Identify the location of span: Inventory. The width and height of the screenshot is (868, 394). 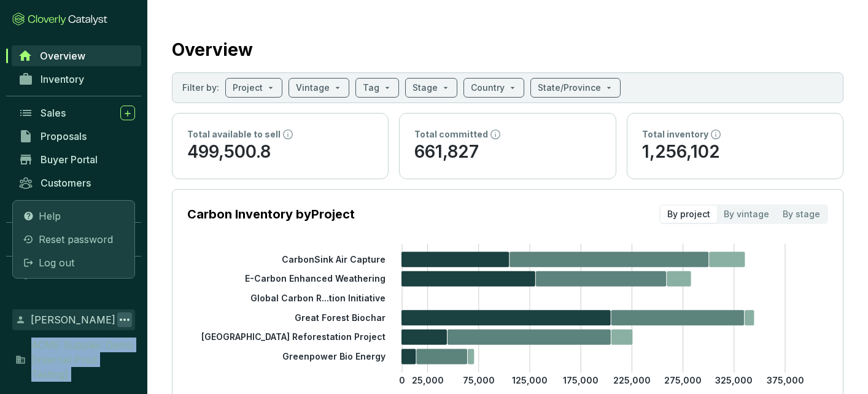
(62, 79).